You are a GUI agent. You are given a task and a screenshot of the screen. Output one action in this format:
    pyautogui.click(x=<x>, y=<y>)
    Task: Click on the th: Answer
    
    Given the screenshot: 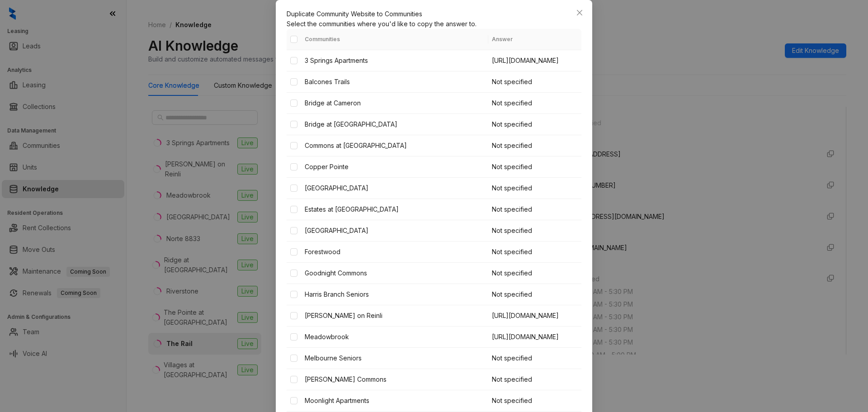 What is the action you would take?
    pyautogui.click(x=535, y=39)
    